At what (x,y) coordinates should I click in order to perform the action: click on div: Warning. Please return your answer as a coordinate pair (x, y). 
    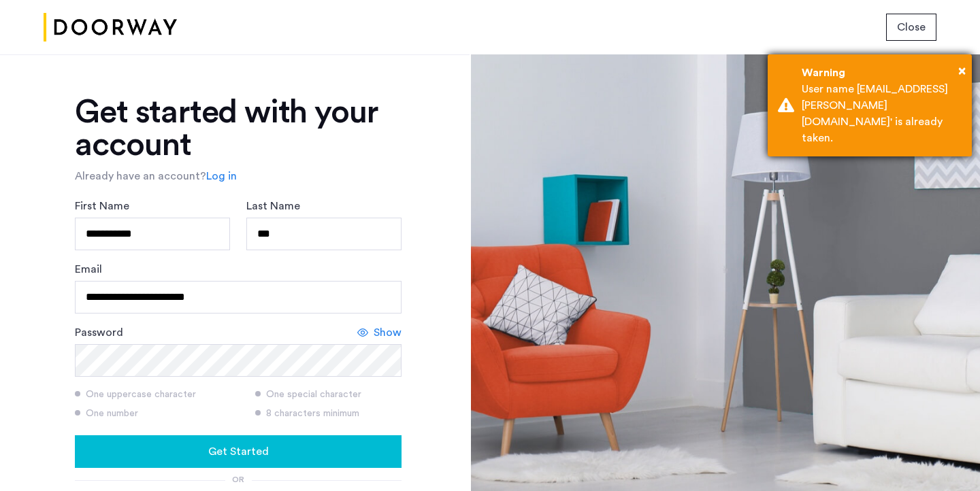
    Looking at the image, I should click on (881, 73).